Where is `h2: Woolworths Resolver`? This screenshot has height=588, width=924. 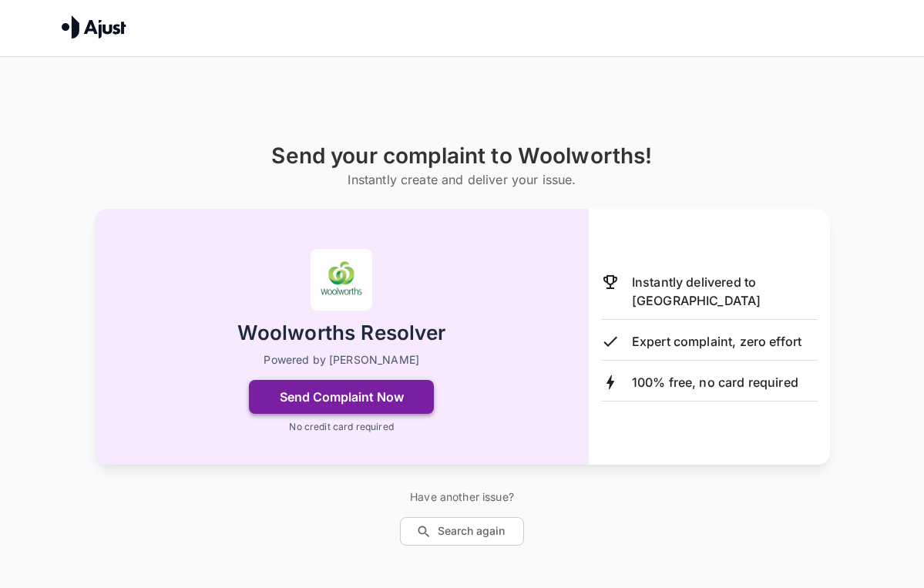
h2: Woolworths Resolver is located at coordinates (341, 334).